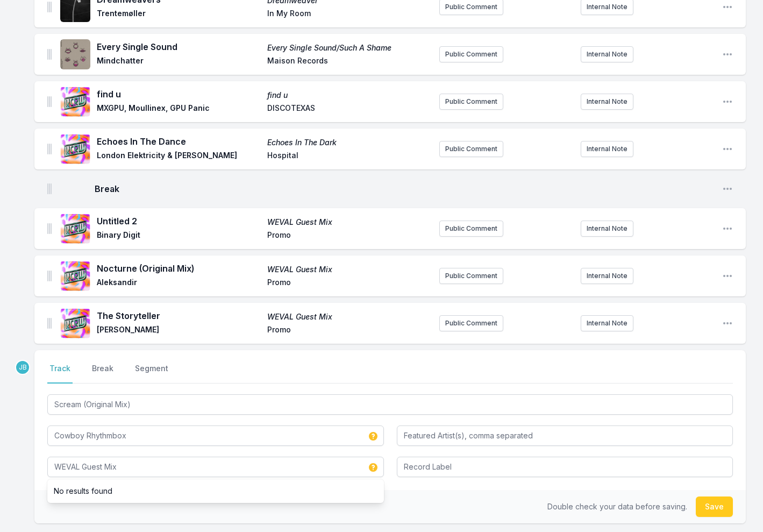  Describe the element at coordinates (178, 15) in the screenshot. I see `span: Trentemøller` at that location.